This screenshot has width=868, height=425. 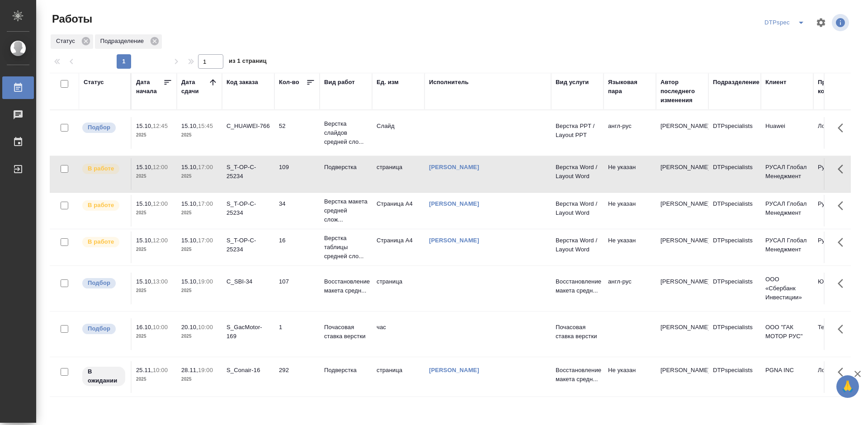 What do you see at coordinates (787, 288) in the screenshot?
I see `p: ООО «Сбербанк Инвестиции»` at bounding box center [787, 288].